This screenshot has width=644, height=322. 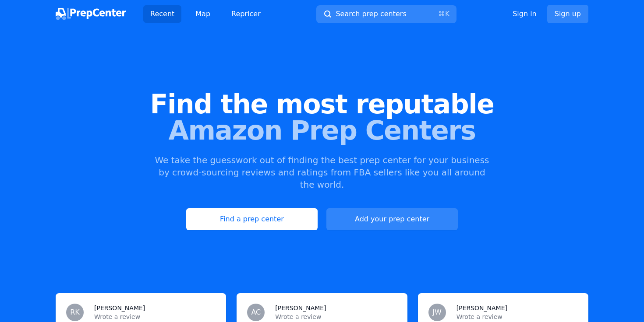 What do you see at coordinates (371, 14) in the screenshot?
I see `span: Search prep centers` at bounding box center [371, 14].